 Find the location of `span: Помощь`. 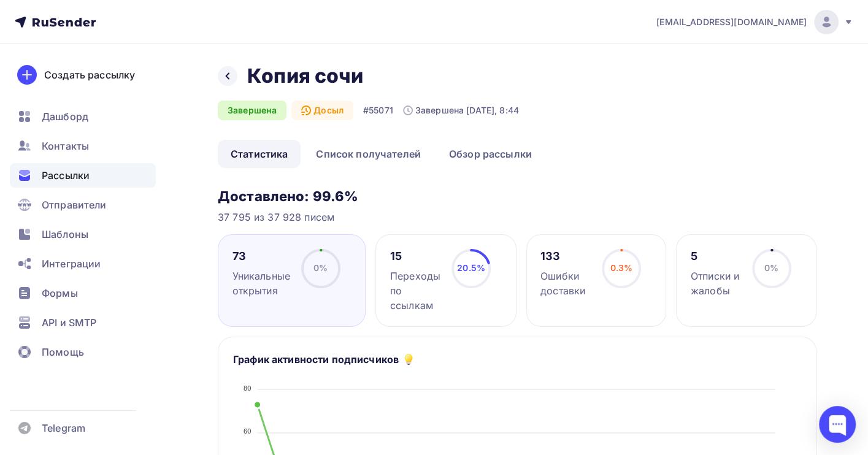

span: Помощь is located at coordinates (62, 352).